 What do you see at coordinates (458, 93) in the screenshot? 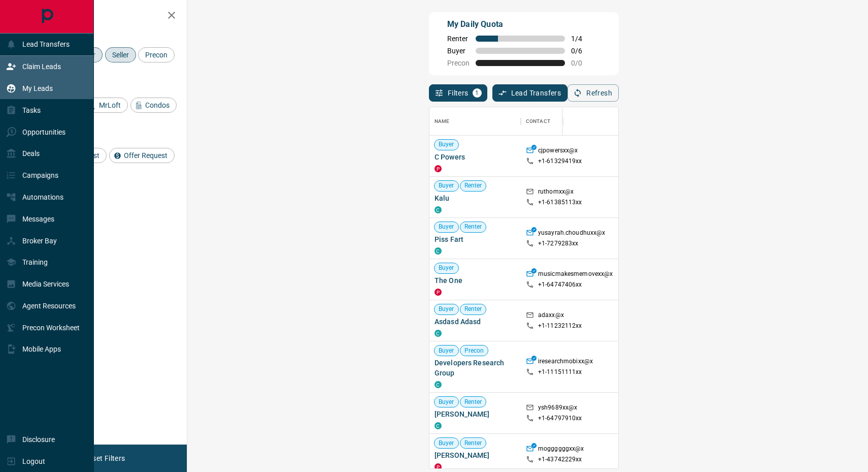
I see `button: Filters1` at bounding box center [458, 93].